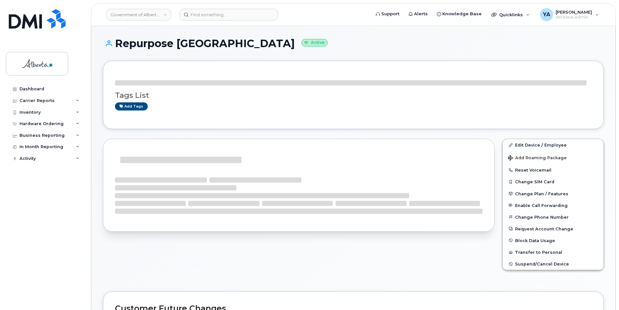 This screenshot has width=619, height=310. Describe the element at coordinates (541, 205) in the screenshot. I see `span: Enable Call Forwarding` at that location.